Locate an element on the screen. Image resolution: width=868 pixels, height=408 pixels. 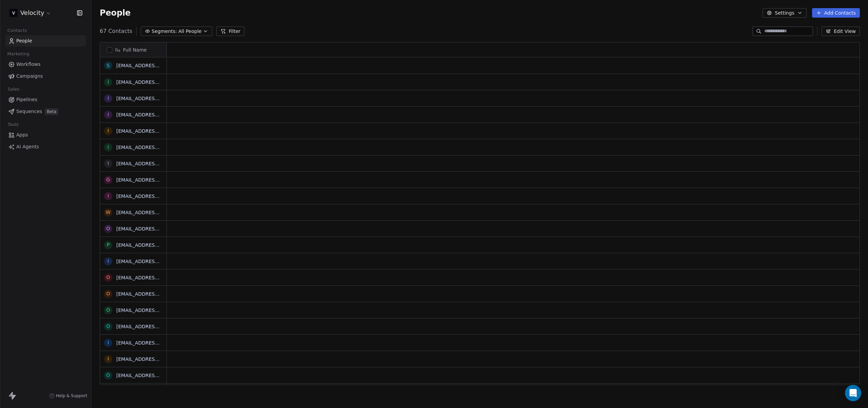
span: 67 Contacts is located at coordinates (116, 31).